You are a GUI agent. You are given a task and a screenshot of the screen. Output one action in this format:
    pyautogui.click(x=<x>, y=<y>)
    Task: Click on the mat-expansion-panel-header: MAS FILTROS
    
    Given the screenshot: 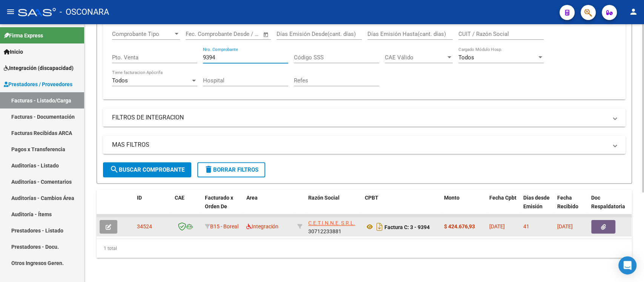 What is the action you would take?
    pyautogui.click(x=364, y=145)
    